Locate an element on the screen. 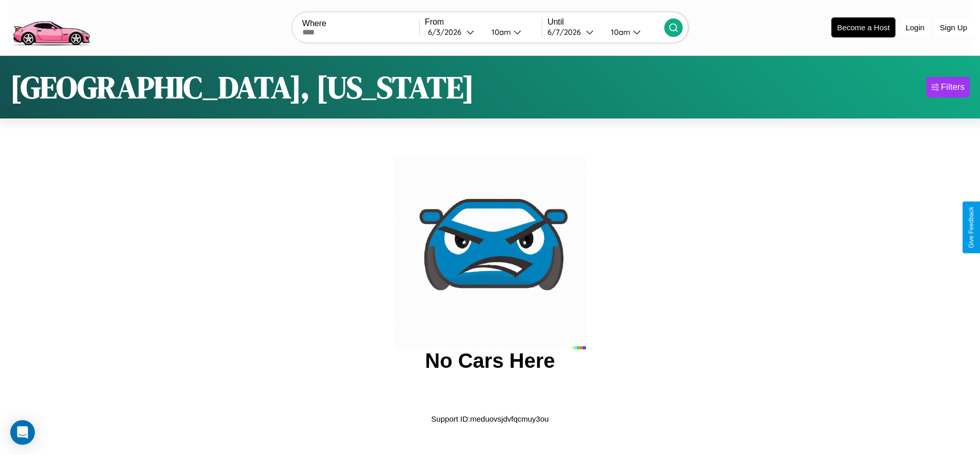 The height and width of the screenshot is (455, 980). div: 6 / 3 / 2026 is located at coordinates (447, 32).